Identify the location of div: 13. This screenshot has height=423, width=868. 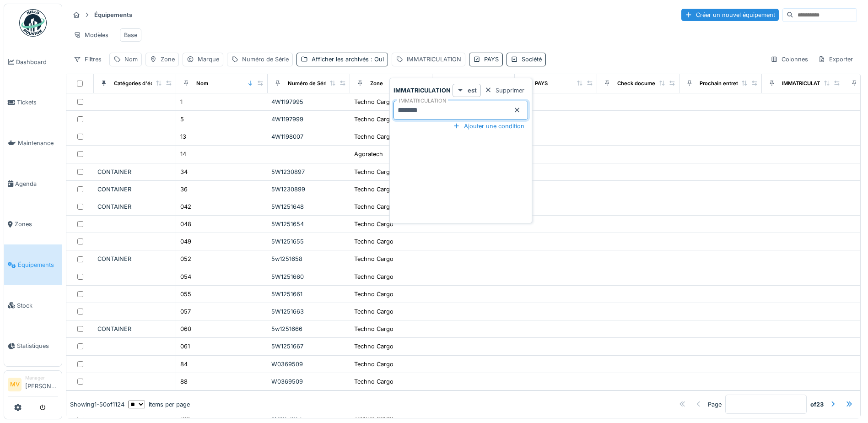
(183, 136).